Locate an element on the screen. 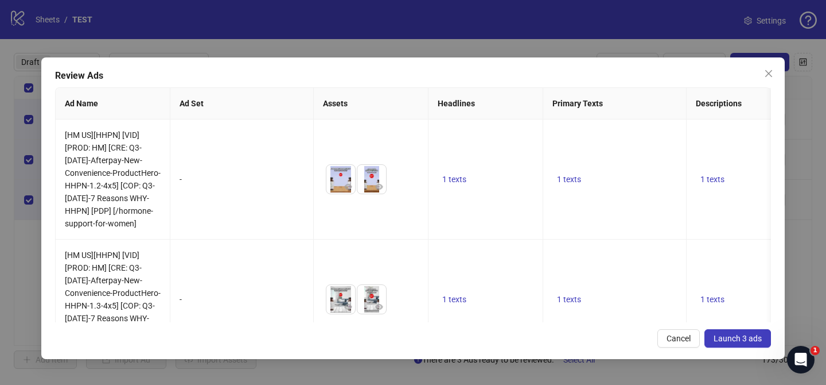 The width and height of the screenshot is (826, 385). div: Review Ads is located at coordinates (413, 76).